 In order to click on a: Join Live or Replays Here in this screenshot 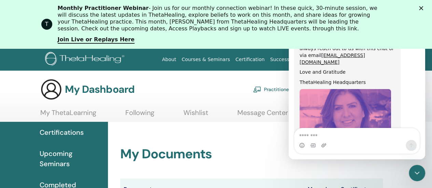, I will do `click(96, 40)`.